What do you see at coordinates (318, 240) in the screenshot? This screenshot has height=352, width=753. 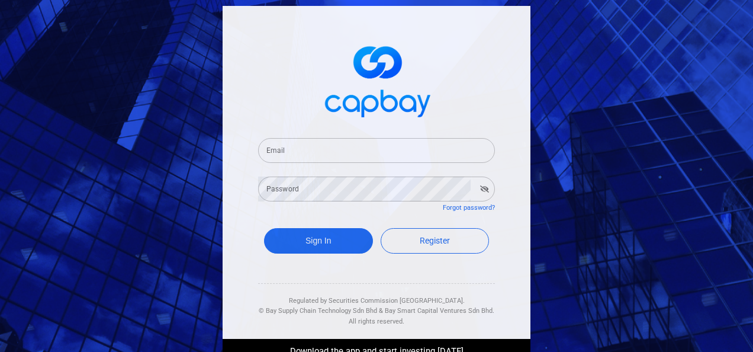 I see `button: Sign In` at bounding box center [318, 240].